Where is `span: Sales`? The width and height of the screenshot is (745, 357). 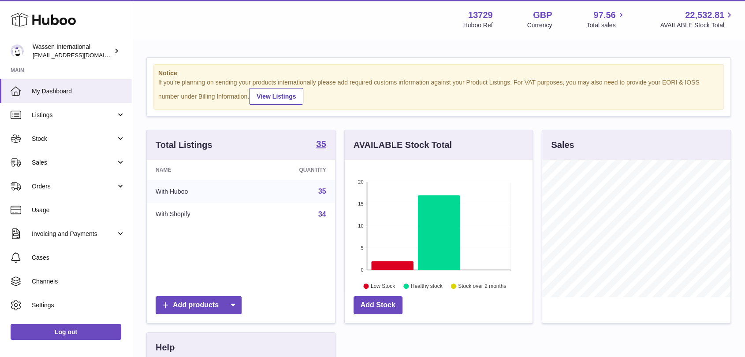
span: Sales is located at coordinates (74, 163).